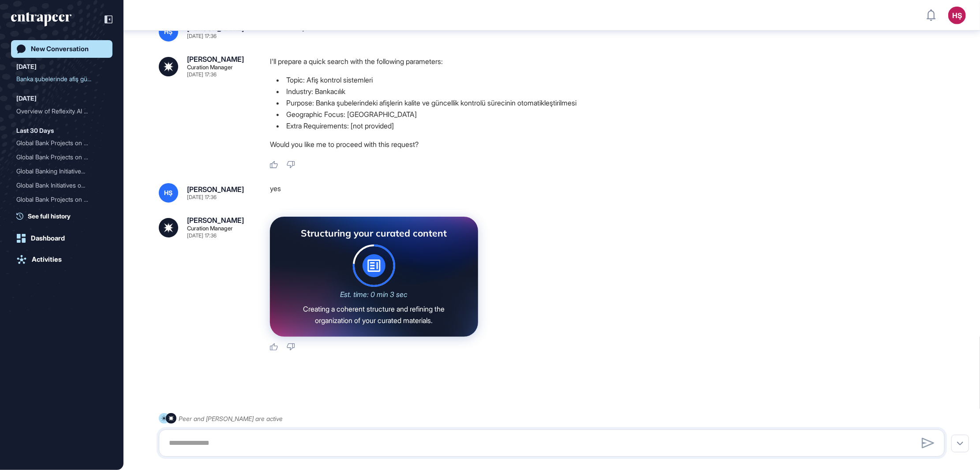  What do you see at coordinates (62, 157) in the screenshot?
I see `div: Global Bank Projects on Digital Currency Interoperability with E-Commerce and Payment Systems` at bounding box center [62, 157].